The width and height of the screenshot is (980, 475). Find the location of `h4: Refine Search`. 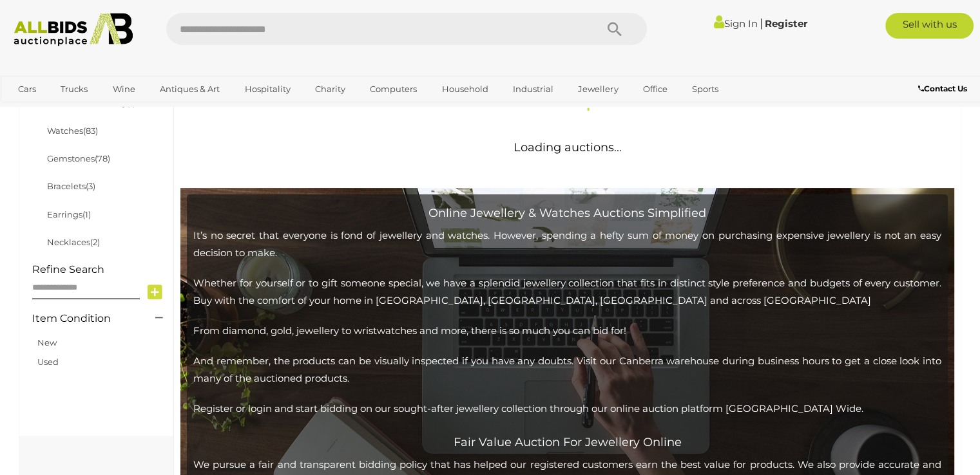

h4: Refine Search is located at coordinates (101, 270).